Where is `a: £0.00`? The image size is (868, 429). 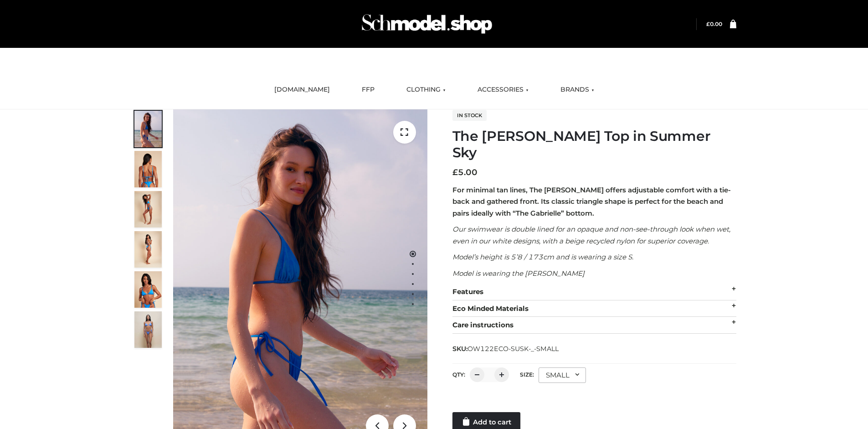 a: £0.00 is located at coordinates (714, 24).